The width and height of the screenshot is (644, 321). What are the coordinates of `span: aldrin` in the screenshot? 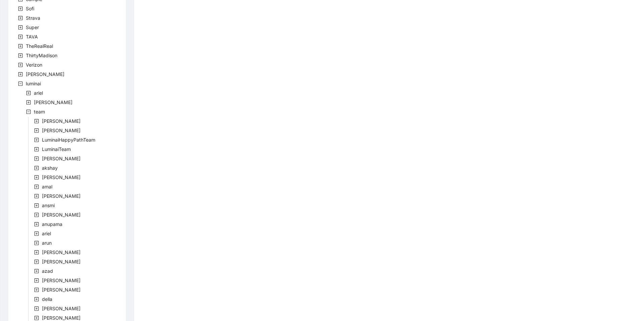 It's located at (61, 177).